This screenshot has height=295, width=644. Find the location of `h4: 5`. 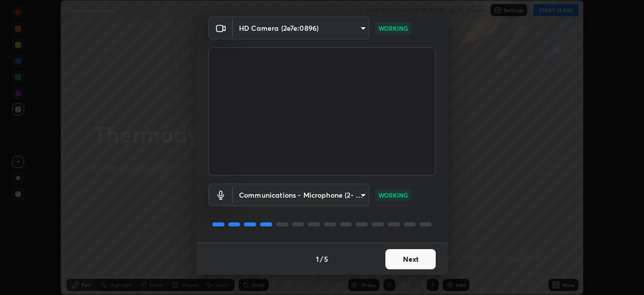

h4: 5 is located at coordinates (326, 258).